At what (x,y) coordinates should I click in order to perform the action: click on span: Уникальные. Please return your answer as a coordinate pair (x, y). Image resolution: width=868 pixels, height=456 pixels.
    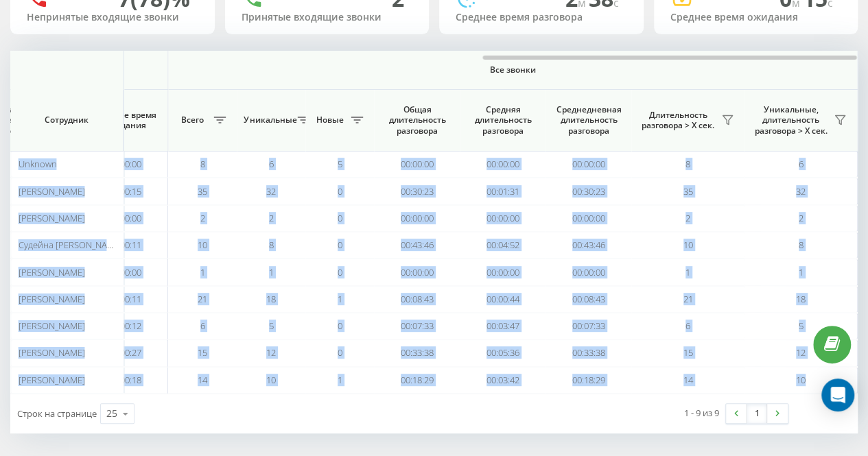
    Looking at the image, I should click on (268, 120).